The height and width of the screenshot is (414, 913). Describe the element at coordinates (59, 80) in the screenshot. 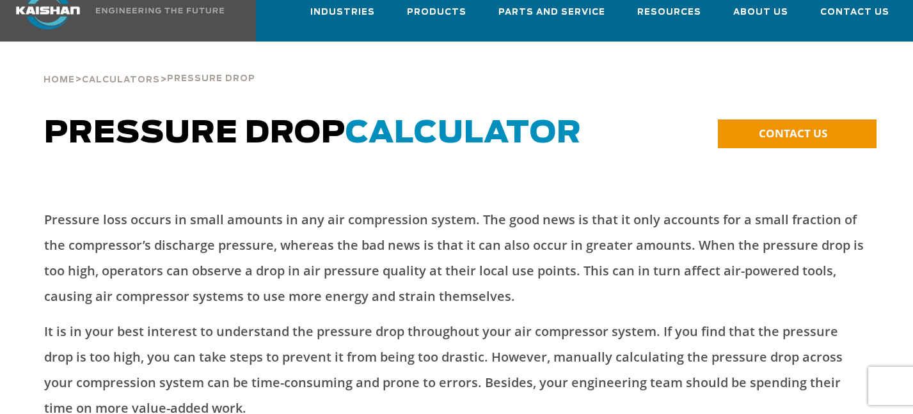

I see `span: Home` at that location.